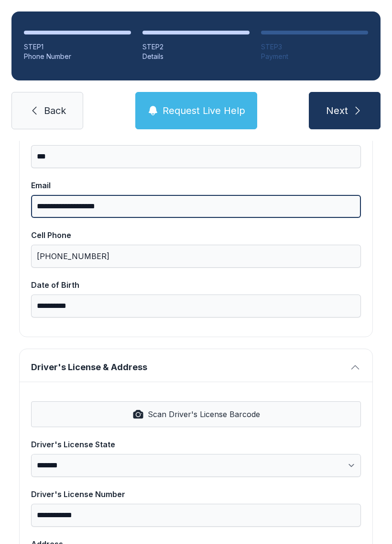 Image resolution: width=392 pixels, height=544 pixels. Describe the element at coordinates (338, 111) in the screenshot. I see `span: Next` at that location.